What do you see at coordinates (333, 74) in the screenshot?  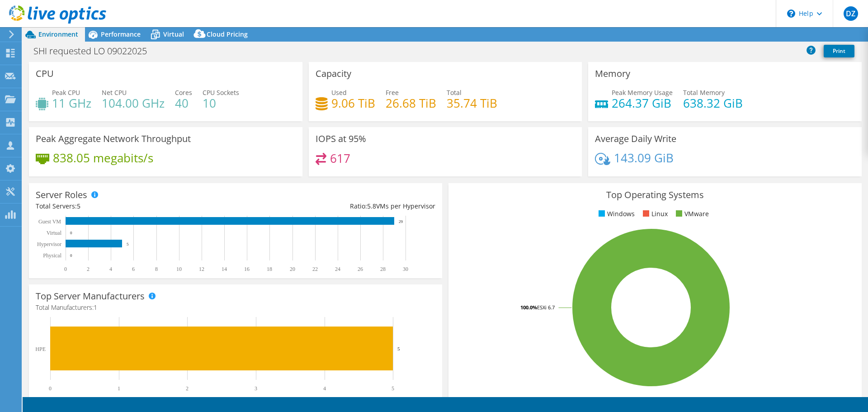 I see `h3: Capacity` at bounding box center [333, 74].